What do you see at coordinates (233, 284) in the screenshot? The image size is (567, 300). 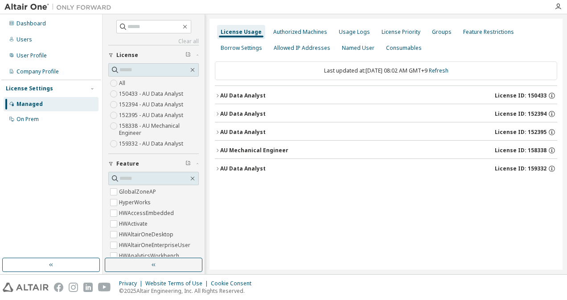 I see `div: Cookie Consent` at bounding box center [233, 284].